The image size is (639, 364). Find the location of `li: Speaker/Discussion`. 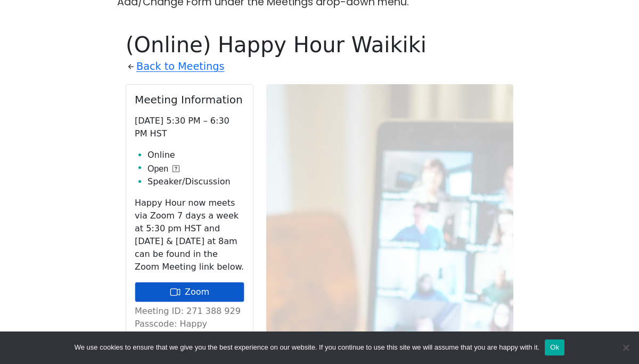

li: Speaker/Discussion is located at coordinates (196, 182).